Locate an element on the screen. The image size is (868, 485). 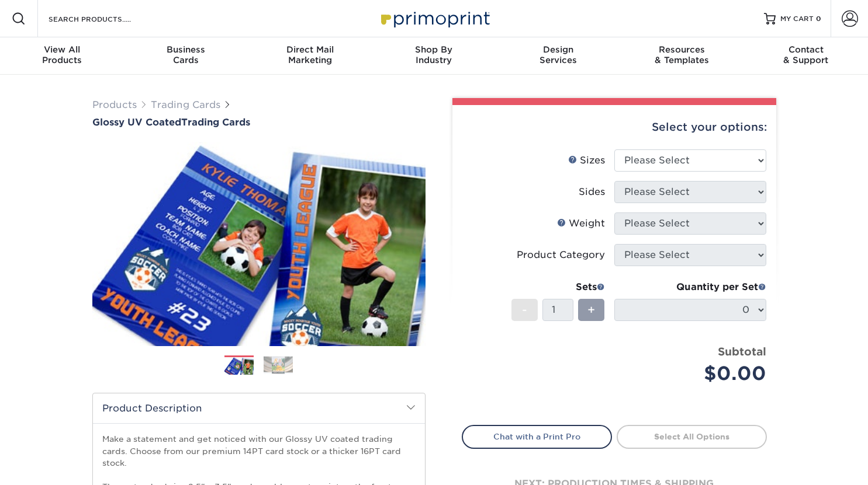
span: MY CART is located at coordinates (797, 19).